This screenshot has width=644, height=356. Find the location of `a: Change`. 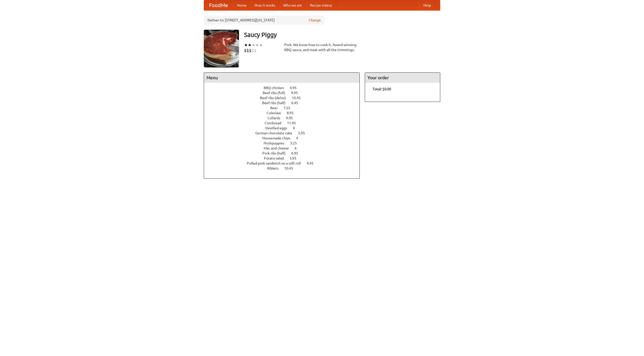

a: Change is located at coordinates (315, 20).